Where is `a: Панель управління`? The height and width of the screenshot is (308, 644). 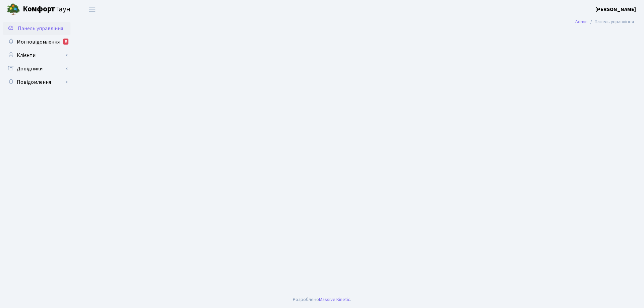
a: Панель управління is located at coordinates (37, 28).